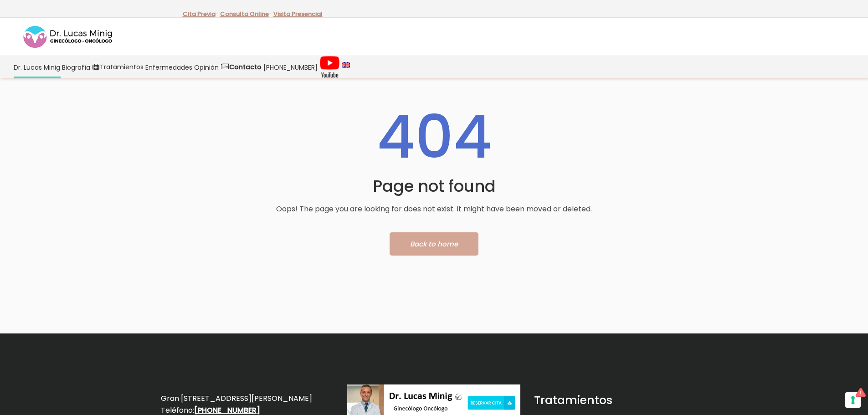 This screenshot has height=415, width=868. What do you see at coordinates (434, 186) in the screenshot?
I see `h3: Page not found` at bounding box center [434, 186].